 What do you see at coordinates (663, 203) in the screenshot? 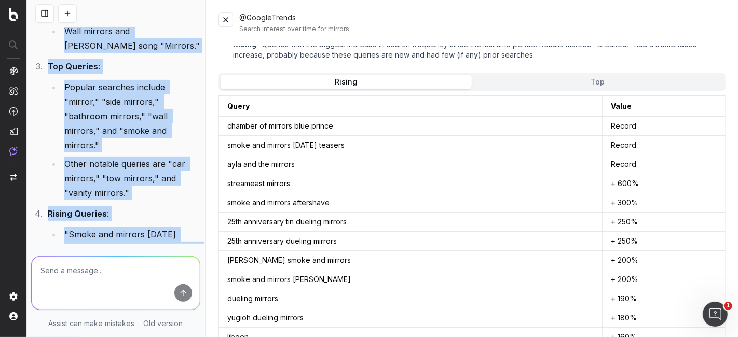
I see `td: + 300%` at bounding box center [663, 203].